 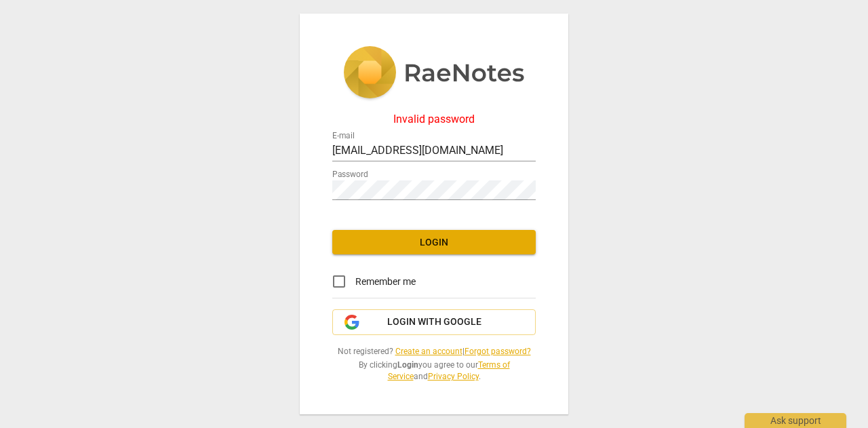 I want to click on img: 5ac2273c67554f335776073100b6d88f.svg, so click(x=434, y=74).